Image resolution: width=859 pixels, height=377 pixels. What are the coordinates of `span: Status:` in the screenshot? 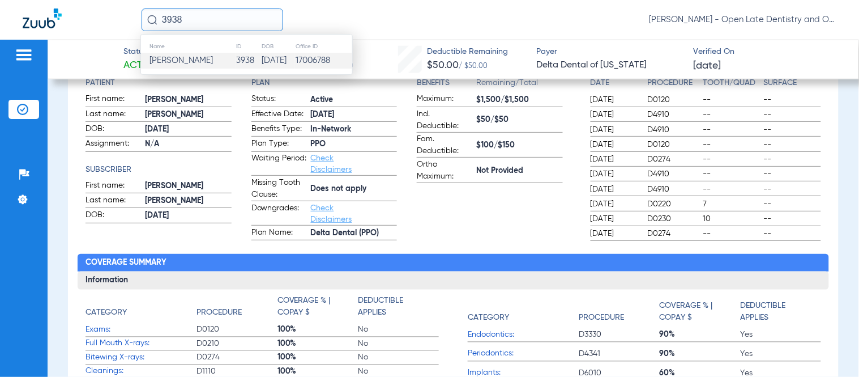 It's located at (279, 100).